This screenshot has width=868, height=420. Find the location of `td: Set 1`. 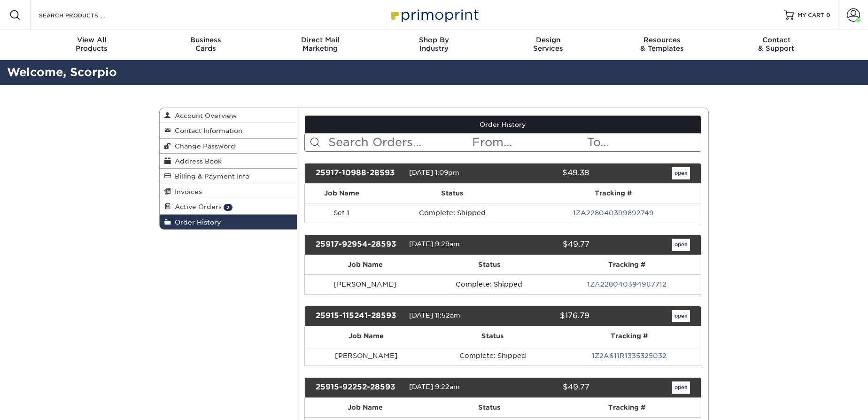

td: Set 1 is located at coordinates (341, 213).